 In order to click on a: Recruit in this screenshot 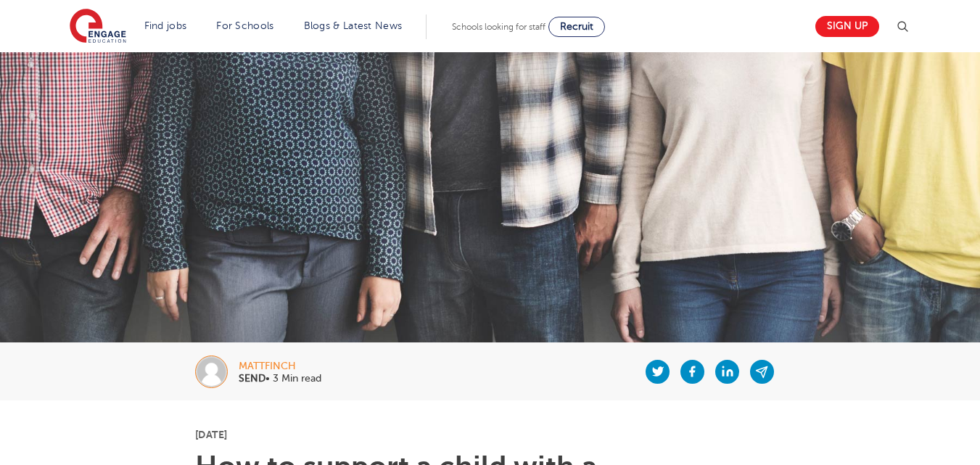, I will do `click(577, 27)`.